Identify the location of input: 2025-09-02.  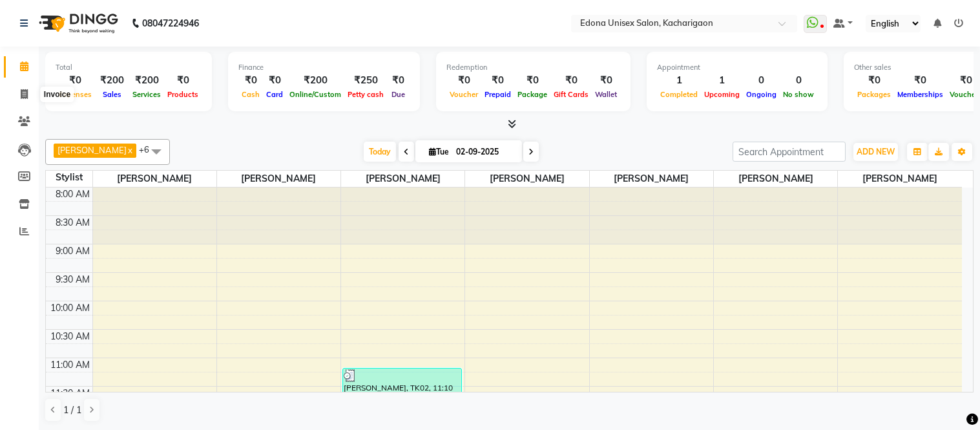
(485, 152).